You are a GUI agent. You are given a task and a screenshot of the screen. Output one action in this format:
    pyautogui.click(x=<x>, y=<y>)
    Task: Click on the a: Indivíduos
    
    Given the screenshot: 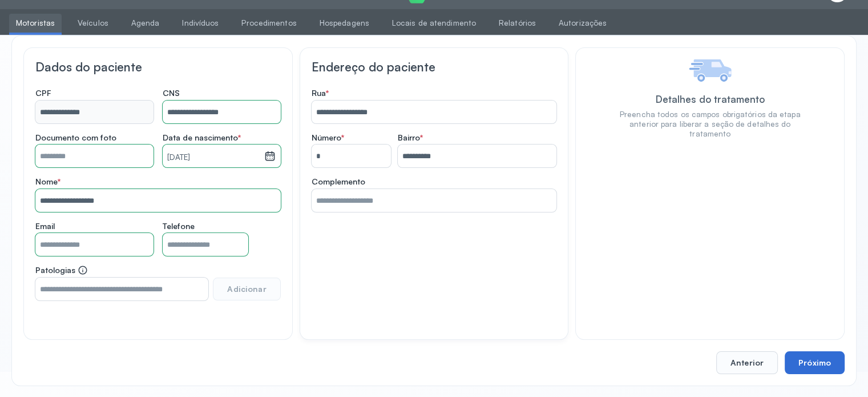 What is the action you would take?
    pyautogui.click(x=200, y=23)
    